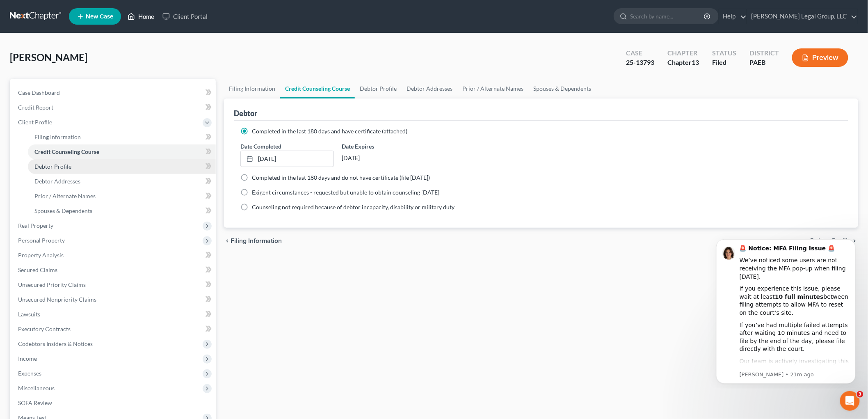  Describe the element at coordinates (185, 17) in the screenshot. I see `a: Client Portal` at that location.